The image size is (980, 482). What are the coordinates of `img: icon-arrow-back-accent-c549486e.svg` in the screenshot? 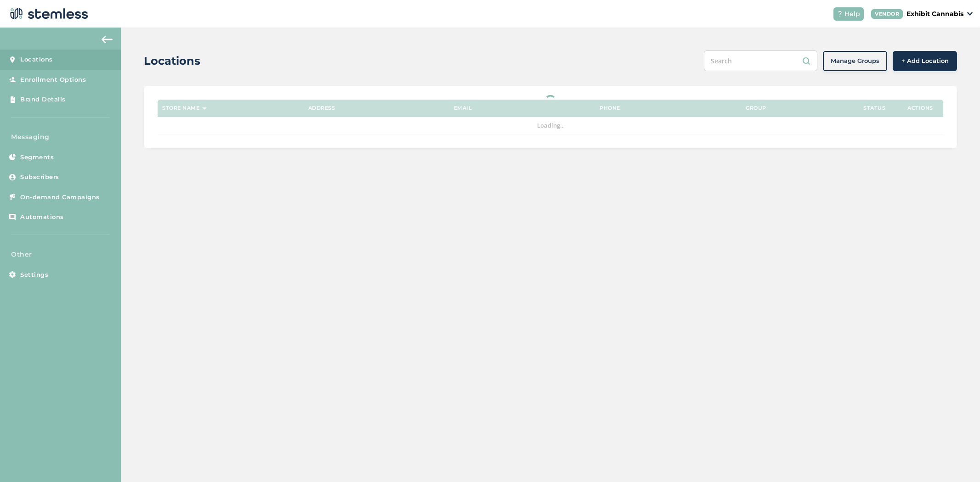 It's located at (107, 39).